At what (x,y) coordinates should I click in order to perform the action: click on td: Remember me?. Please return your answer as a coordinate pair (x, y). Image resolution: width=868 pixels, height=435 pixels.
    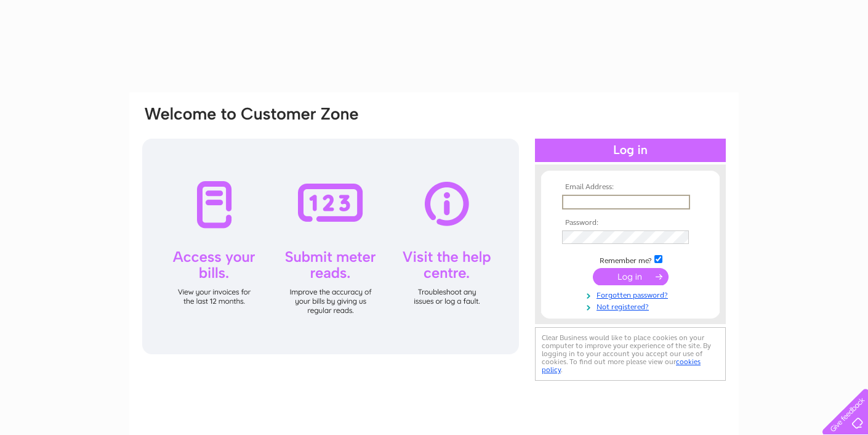
    Looking at the image, I should click on (630, 259).